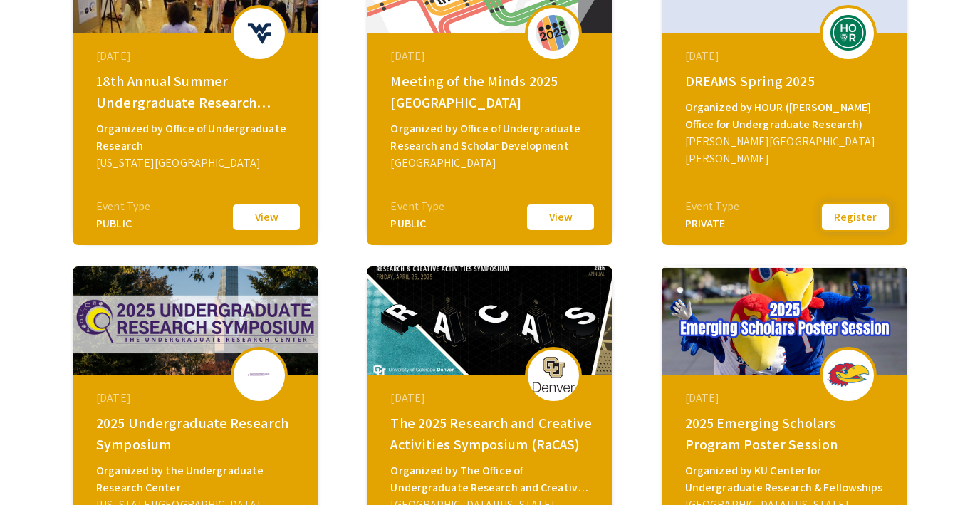 This screenshot has width=980, height=505. I want to click on div: 2025 Emerging Scholars Program Poster Session, so click(786, 433).